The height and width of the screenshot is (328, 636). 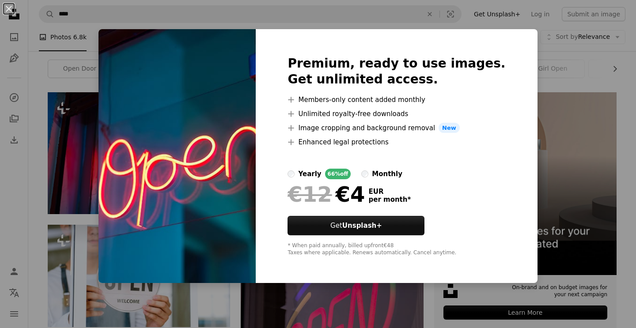 What do you see at coordinates (396, 250) in the screenshot?
I see `div: * When paid annually, billed upfront €48 Taxes where applicable. Renews automatically. Cancel any...` at bounding box center [396, 250].